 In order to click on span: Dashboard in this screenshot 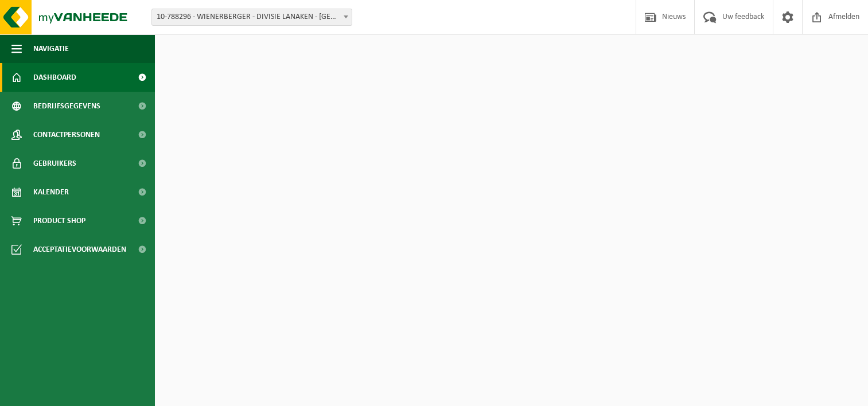, I will do `click(54, 78)`.